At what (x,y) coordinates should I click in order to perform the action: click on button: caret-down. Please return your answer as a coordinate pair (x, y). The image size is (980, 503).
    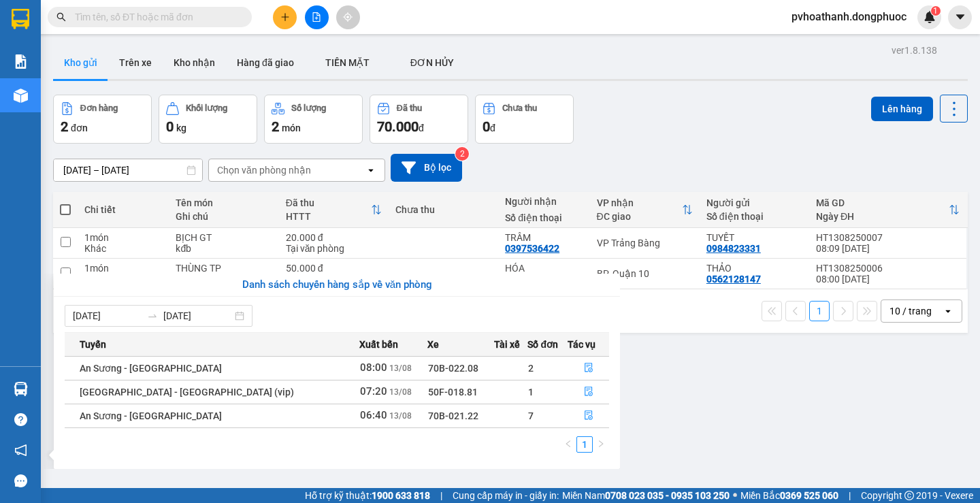
    Looking at the image, I should click on (960, 17).